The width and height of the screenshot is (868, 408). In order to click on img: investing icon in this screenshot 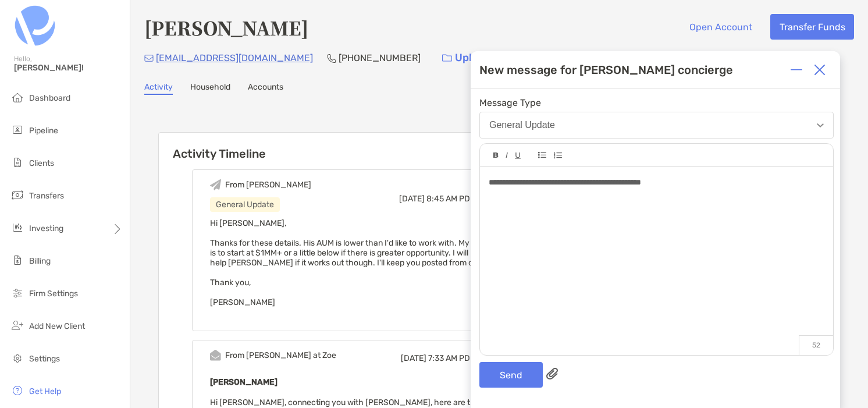, I will do `click(17, 228)`.